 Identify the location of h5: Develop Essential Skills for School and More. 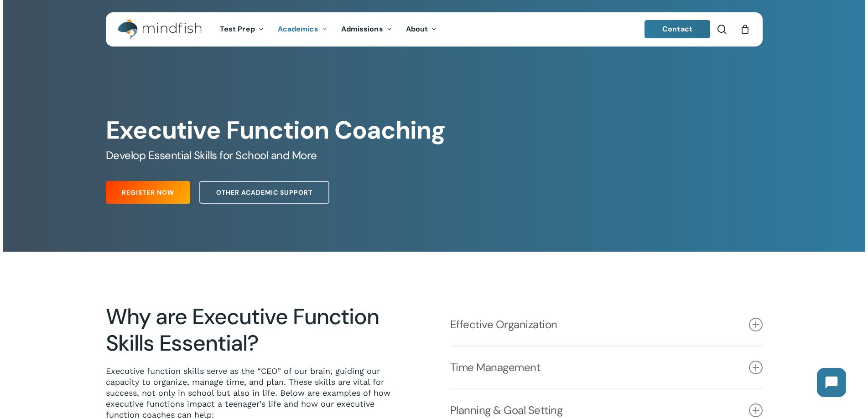
(434, 156).